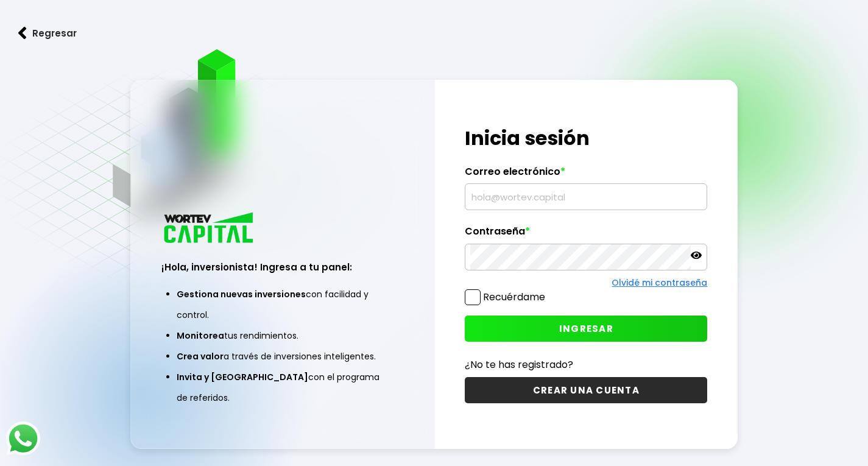  I want to click on li: tus rendimientos., so click(283, 336).